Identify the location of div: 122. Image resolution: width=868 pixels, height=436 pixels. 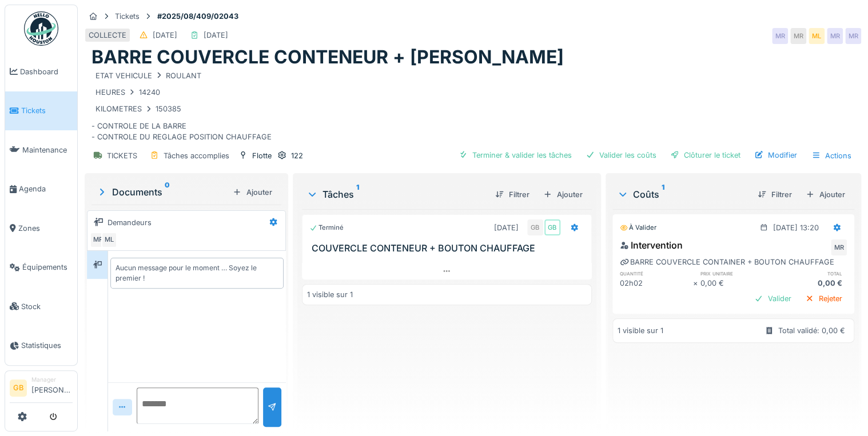
(297, 155).